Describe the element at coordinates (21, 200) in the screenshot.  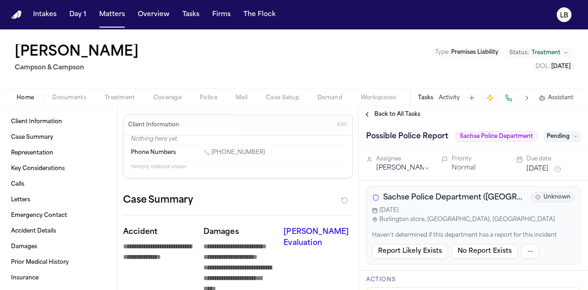
I see `span: Letters` at that location.